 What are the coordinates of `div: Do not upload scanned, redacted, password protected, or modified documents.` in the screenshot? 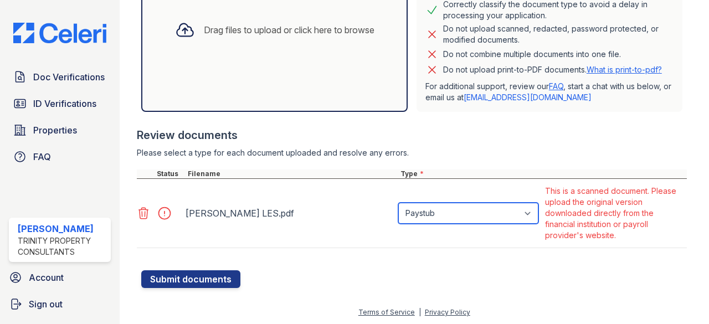 It's located at (559, 34).